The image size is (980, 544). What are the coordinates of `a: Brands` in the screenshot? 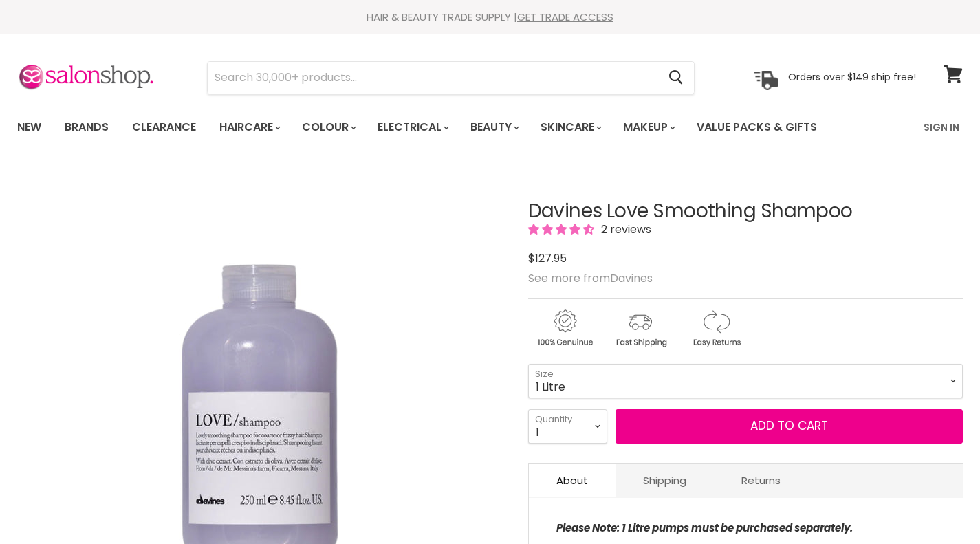 It's located at (87, 127).